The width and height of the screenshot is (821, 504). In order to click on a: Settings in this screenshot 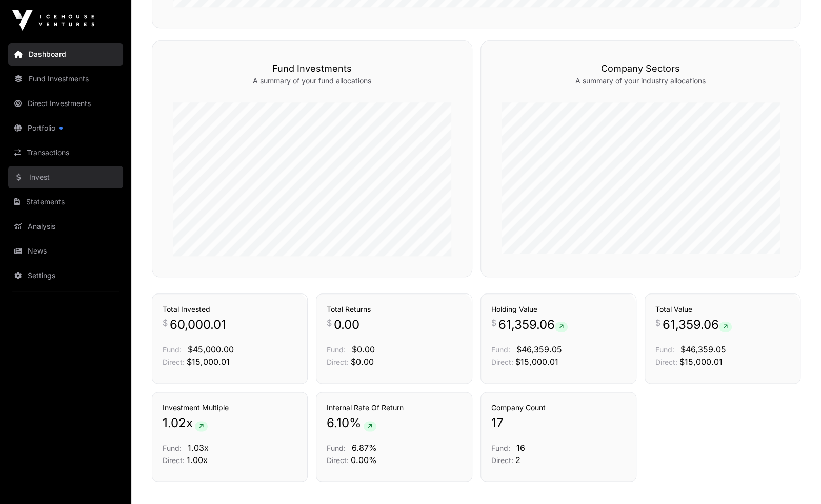, I will do `click(66, 275)`.